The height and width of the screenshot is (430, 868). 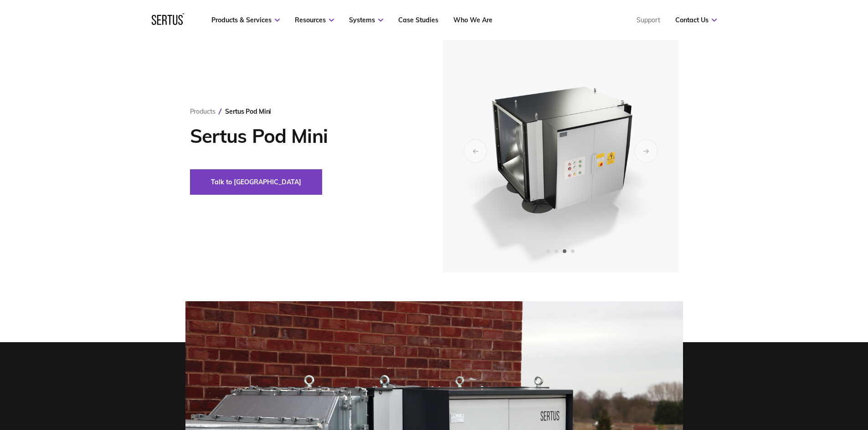 What do you see at coordinates (572, 251) in the screenshot?
I see `span: Go to slide 4` at bounding box center [572, 251].